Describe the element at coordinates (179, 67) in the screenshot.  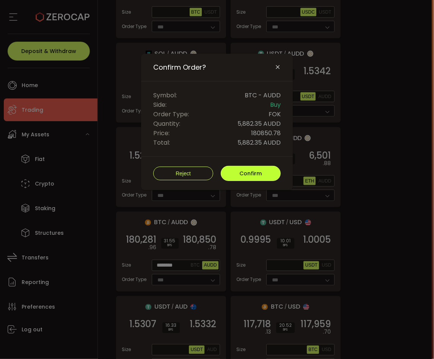
I see `span: Confirm Order?` at that location.